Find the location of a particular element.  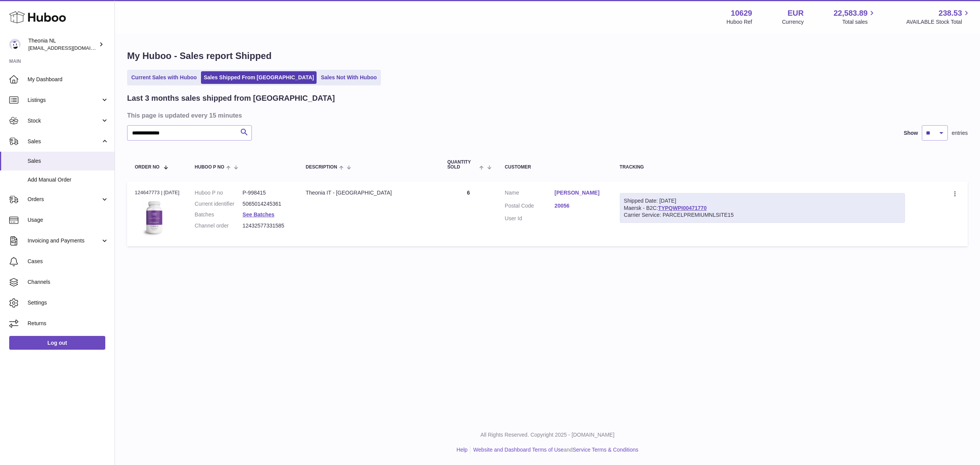

span: Invoicing and Payments is located at coordinates (64, 241).